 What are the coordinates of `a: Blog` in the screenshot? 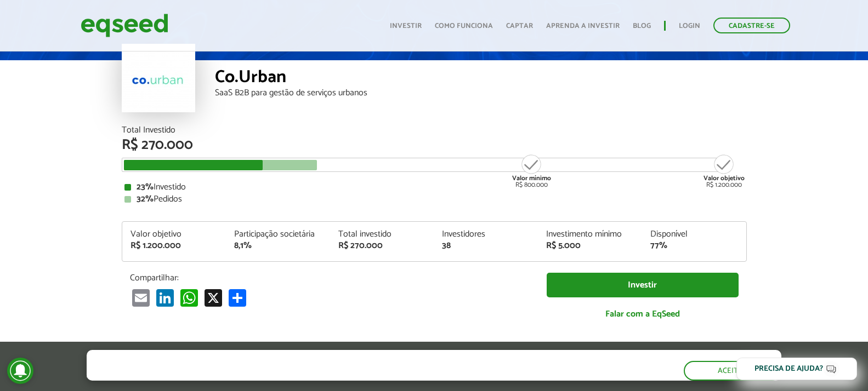 It's located at (641, 26).